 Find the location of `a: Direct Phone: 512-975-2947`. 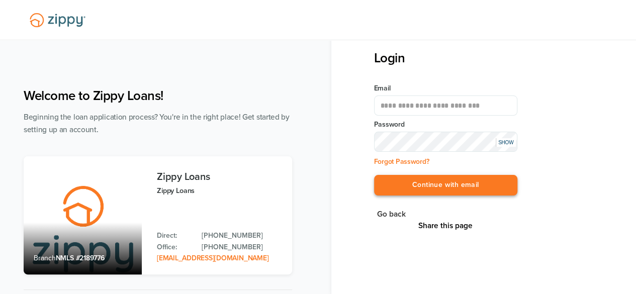

a: Direct Phone: 512-975-2947 is located at coordinates (242, 236).